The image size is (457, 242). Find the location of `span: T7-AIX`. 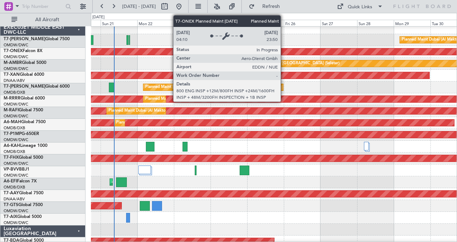

span: T7-AIX is located at coordinates (10, 217).